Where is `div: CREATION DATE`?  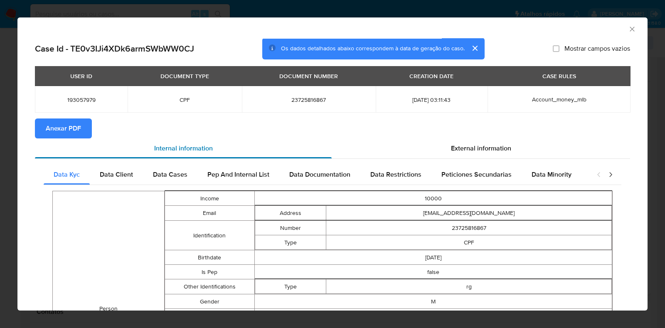 div: CREATION DATE is located at coordinates (431, 76).